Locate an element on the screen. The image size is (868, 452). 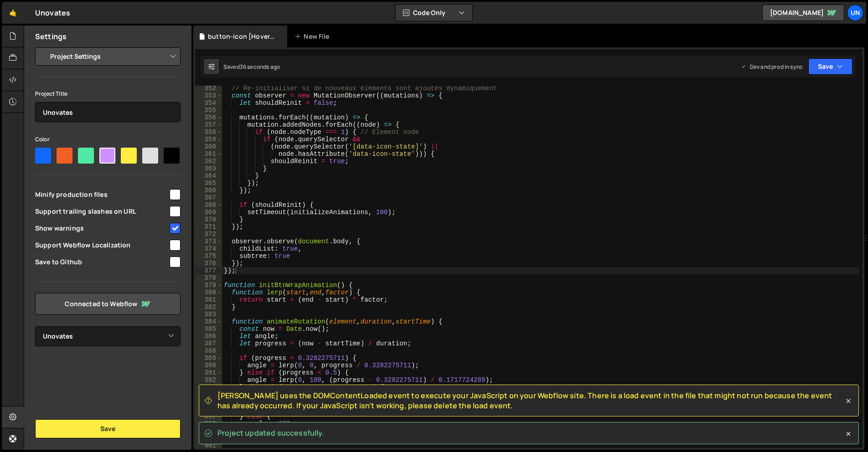
div: 369 is located at coordinates (209, 212).